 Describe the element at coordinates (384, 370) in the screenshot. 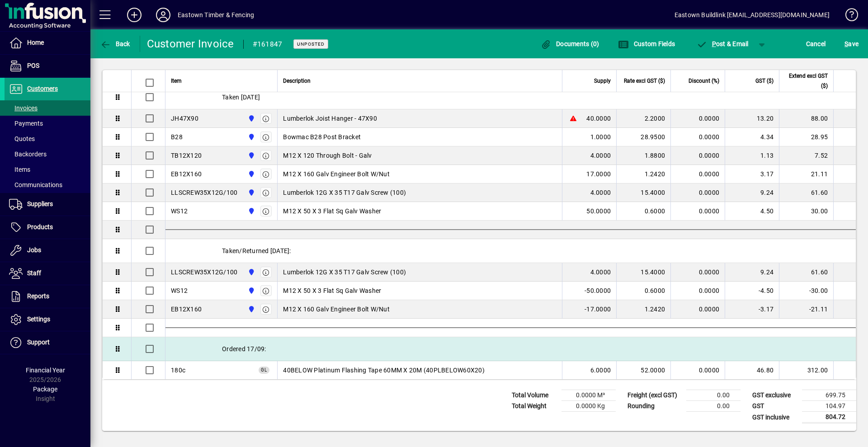

I see `span: 40BELOW Platinum Flashing Tape 60MM X 20M (40PLBELOW60X20)` at that location.